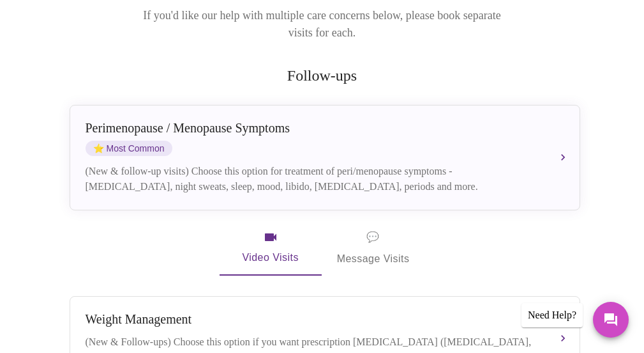 The height and width of the screenshot is (353, 644). What do you see at coordinates (322, 76) in the screenshot?
I see `h2: Follow-ups` at bounding box center [322, 76].